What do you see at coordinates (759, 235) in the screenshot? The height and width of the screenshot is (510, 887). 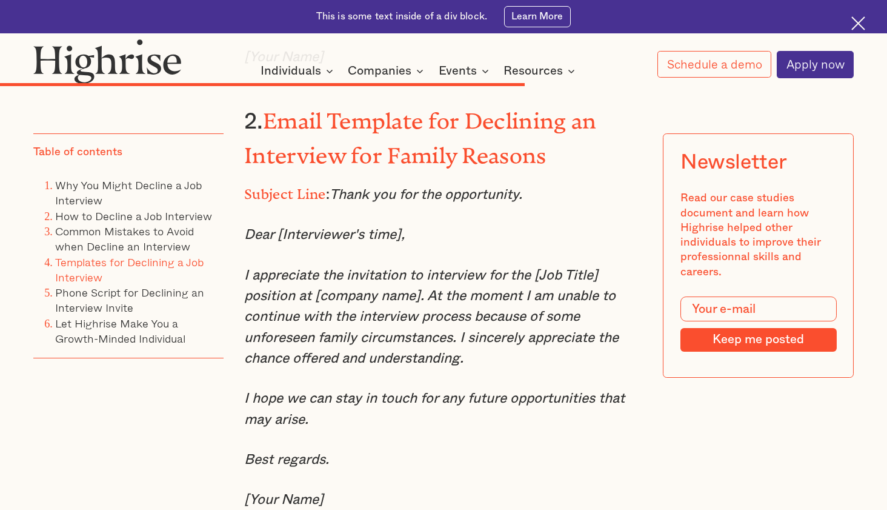 I see `div: Read our case studies document and learn how Highrise helped other individuals to improve their p...` at bounding box center [759, 235].